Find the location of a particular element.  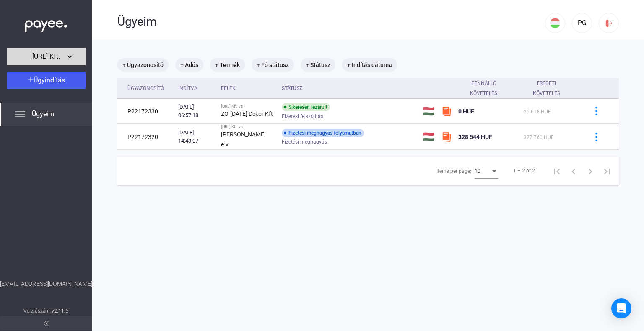

mat-chip: + Státusz is located at coordinates (317, 65).